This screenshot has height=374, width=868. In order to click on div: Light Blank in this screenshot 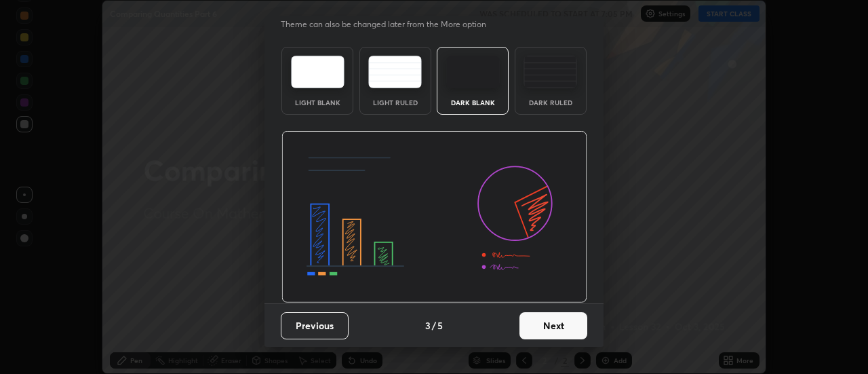, I will do `click(318, 103)`.